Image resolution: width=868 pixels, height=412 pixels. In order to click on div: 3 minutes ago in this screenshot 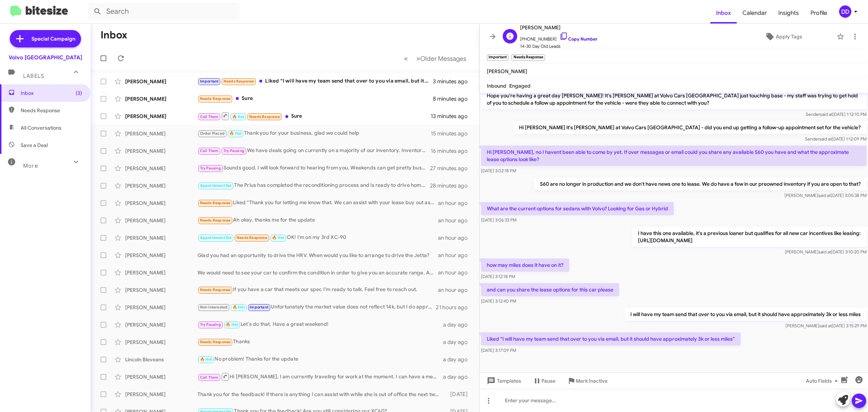, I will do `click(453, 82)`.